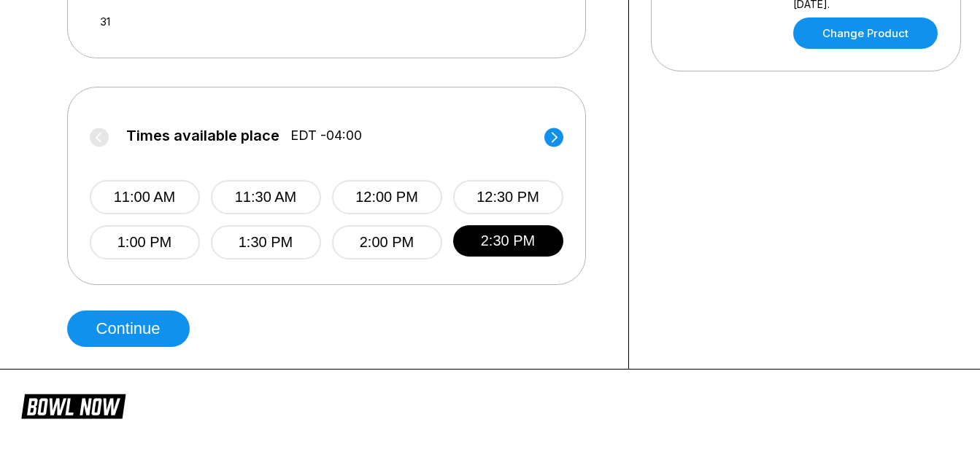  What do you see at coordinates (326, 136) in the screenshot?
I see `span: EDT -04:00` at bounding box center [326, 136].